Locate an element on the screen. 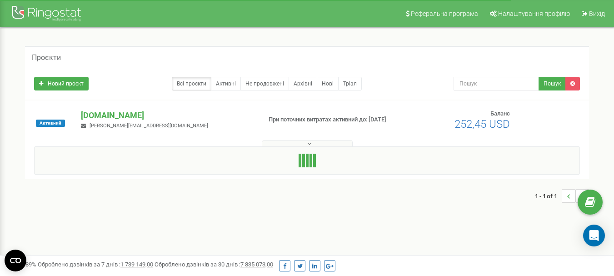 Image resolution: width=614 pixels, height=276 pixels. button: Open CMP widget is located at coordinates (15, 260).